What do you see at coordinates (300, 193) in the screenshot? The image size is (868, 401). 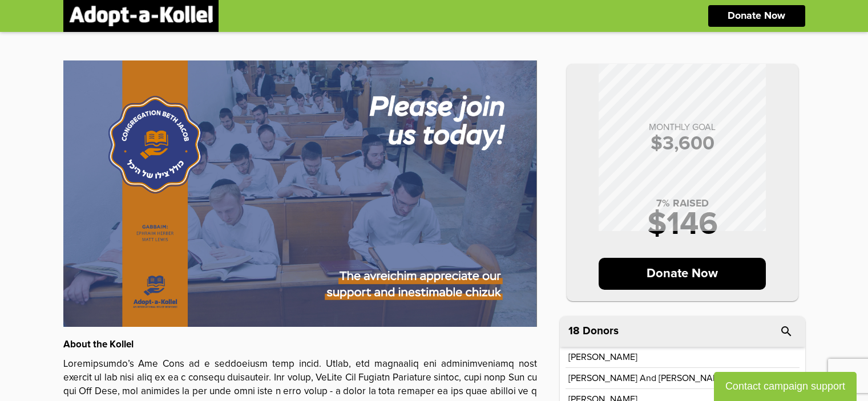 I see `img: 3NRdFJZAPv.IJYuEOXcbM.jpg` at bounding box center [300, 193].